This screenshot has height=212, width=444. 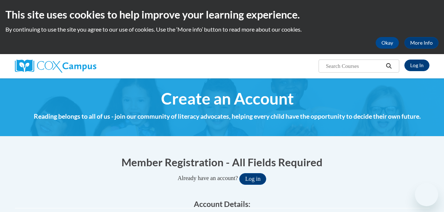 I want to click on h2: This site uses cookies to help improve your learning experience., so click(x=222, y=15).